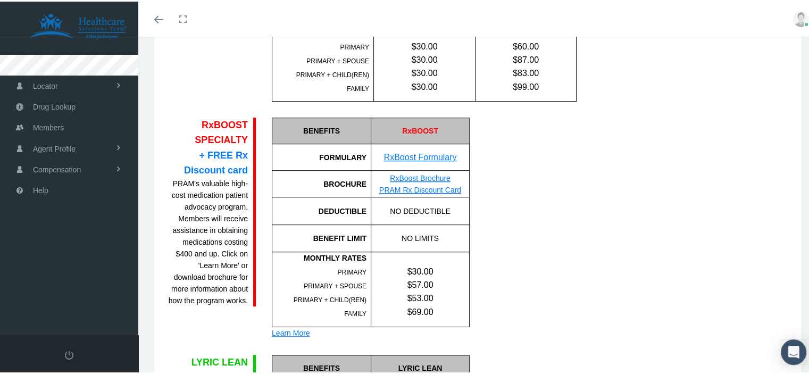  I want to click on div: NO DEDUCTIBLE, so click(420, 209).